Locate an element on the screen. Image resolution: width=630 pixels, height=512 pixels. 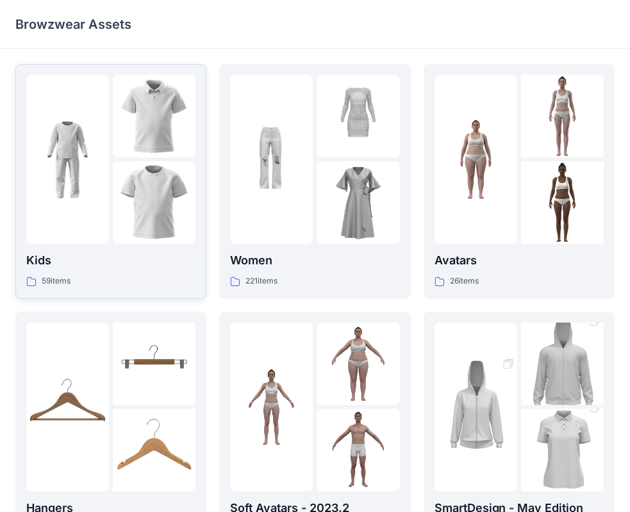
p: Women is located at coordinates (314, 261).